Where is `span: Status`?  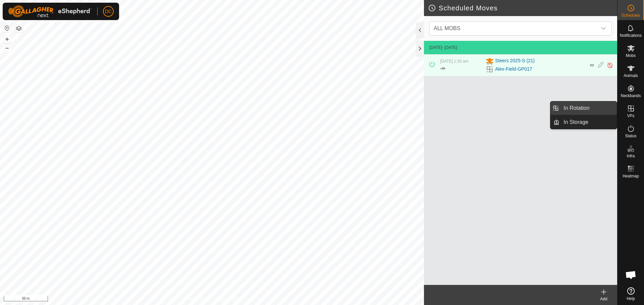 span: Status is located at coordinates (631, 136).